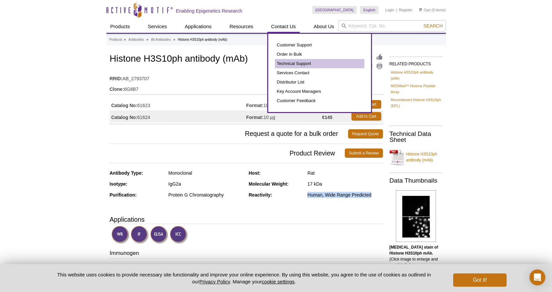 Image resolution: width=552 pixels, height=292 pixels. I want to click on td: 100 µg, so click(284, 104).